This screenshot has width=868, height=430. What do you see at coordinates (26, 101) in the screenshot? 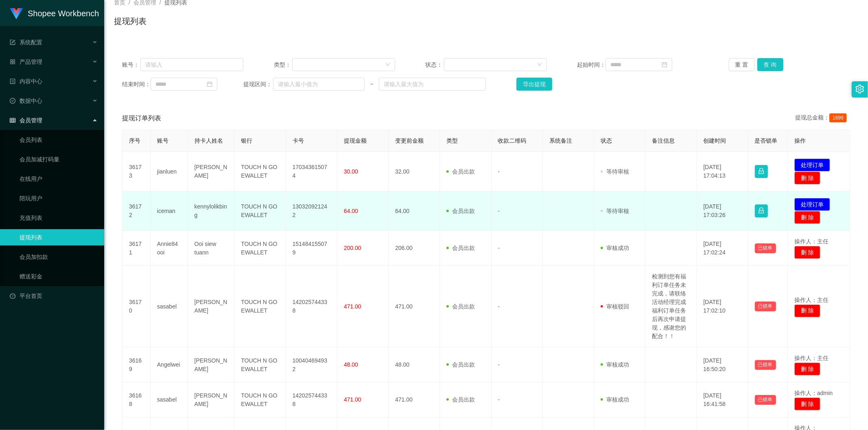
I see `span: 数据中心` at bounding box center [26, 101].